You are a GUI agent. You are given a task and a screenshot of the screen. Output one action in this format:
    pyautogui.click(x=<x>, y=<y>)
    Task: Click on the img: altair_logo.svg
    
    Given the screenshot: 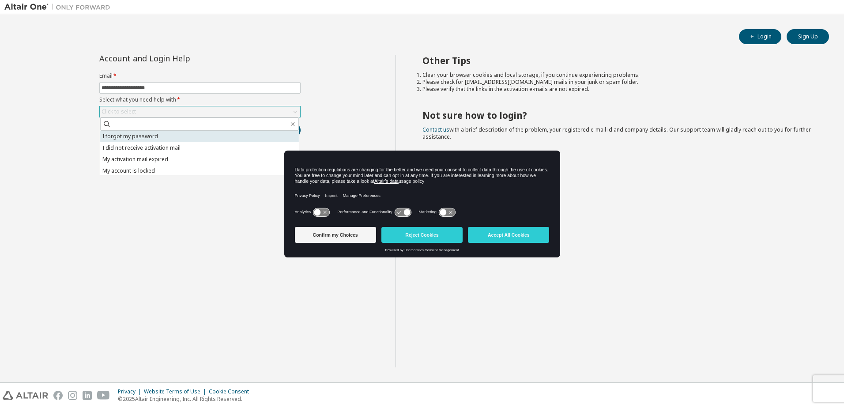 What is the action you would take?
    pyautogui.click(x=25, y=395)
    